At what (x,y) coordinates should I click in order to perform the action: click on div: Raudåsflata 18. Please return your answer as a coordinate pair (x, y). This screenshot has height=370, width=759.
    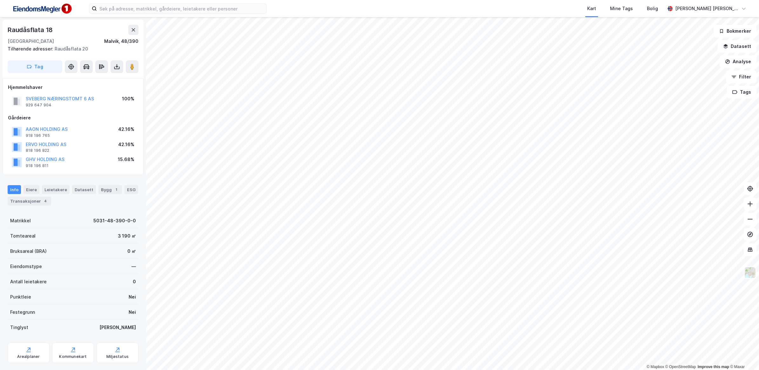
    Looking at the image, I should click on (31, 30).